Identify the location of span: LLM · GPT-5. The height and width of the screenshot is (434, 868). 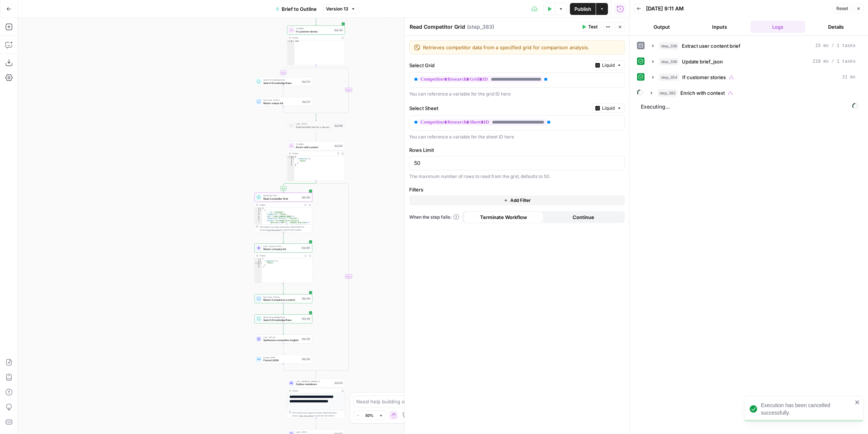
(314, 432).